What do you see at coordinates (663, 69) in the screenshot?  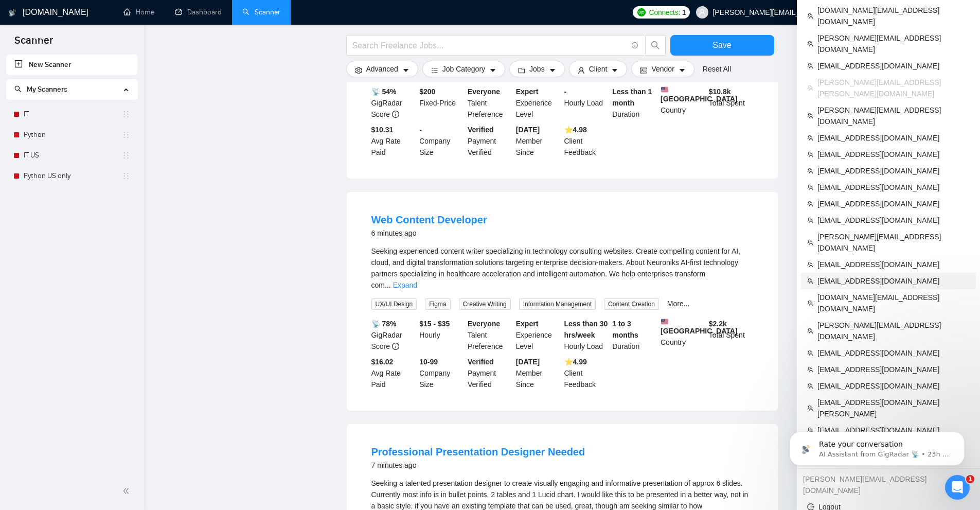 I see `span: Vendor` at bounding box center [663, 69].